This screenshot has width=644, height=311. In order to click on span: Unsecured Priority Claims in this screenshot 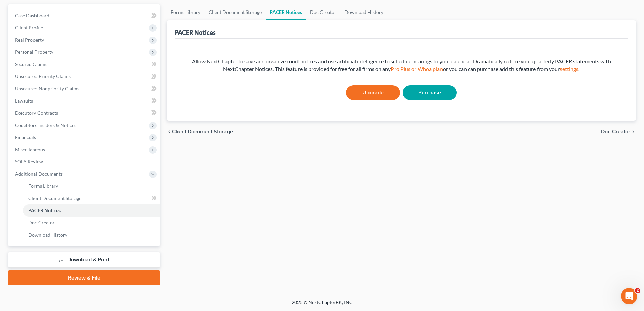, I will do `click(42, 76)`.